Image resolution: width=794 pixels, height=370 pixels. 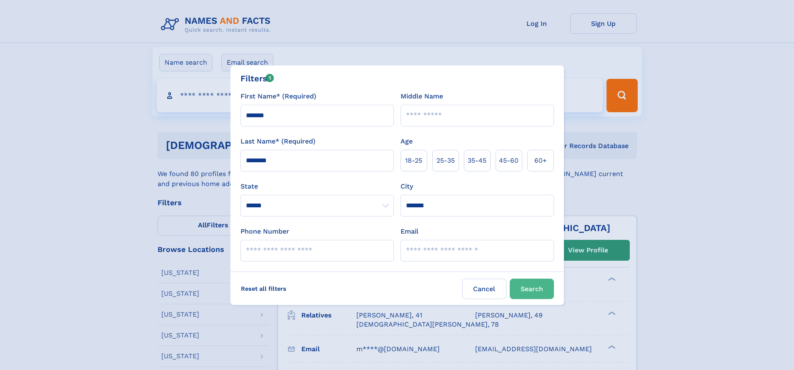 What do you see at coordinates (508, 160) in the screenshot?
I see `span: 45‑60` at bounding box center [508, 160].